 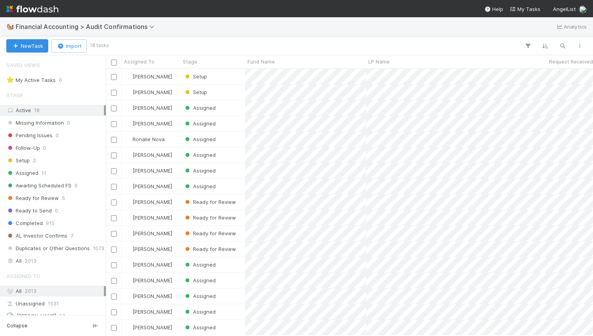 What do you see at coordinates (379, 62) in the screenshot?
I see `span: LP Name` at bounding box center [379, 62].